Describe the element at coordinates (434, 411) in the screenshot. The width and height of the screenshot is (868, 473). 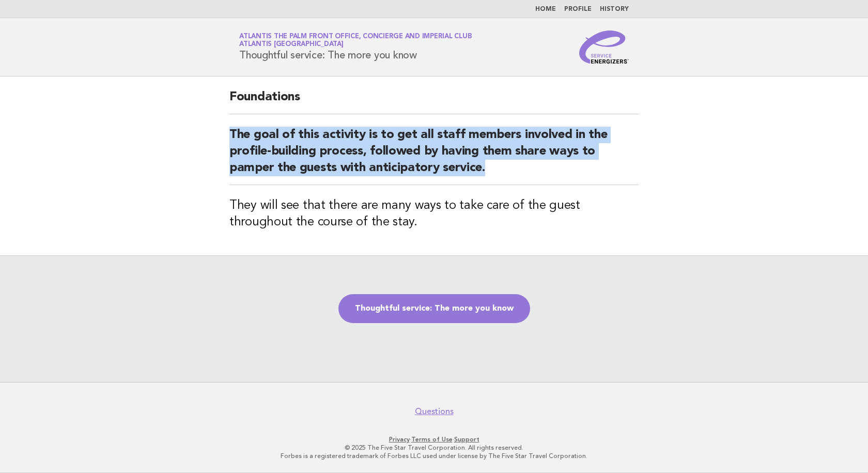
I see `a: Questions` at that location.